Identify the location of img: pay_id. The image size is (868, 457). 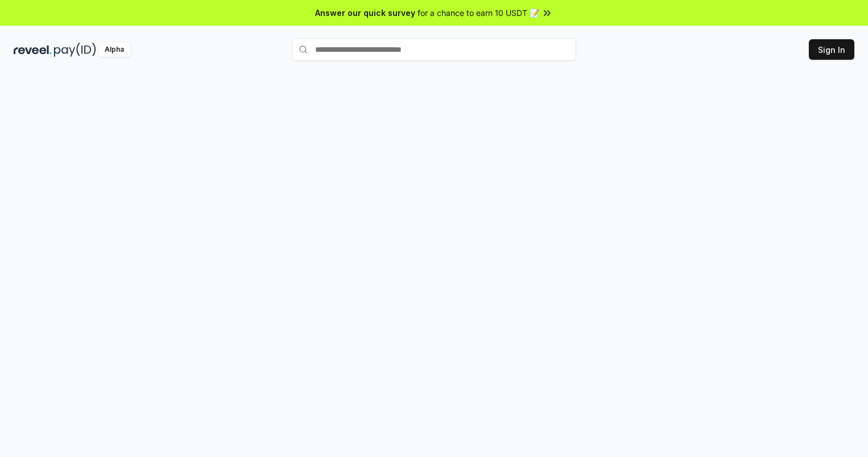
(75, 49).